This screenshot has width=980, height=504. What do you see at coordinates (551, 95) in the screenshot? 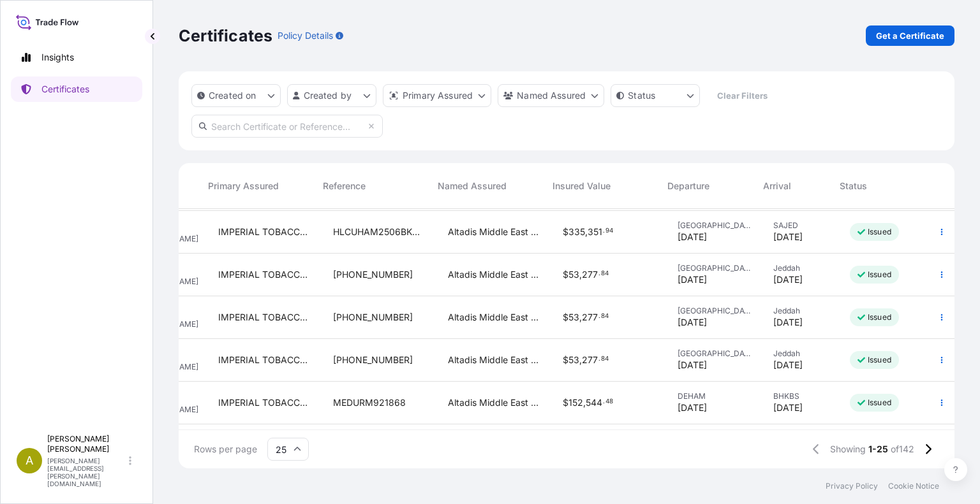
I see `p: Named Assured` at bounding box center [551, 95].